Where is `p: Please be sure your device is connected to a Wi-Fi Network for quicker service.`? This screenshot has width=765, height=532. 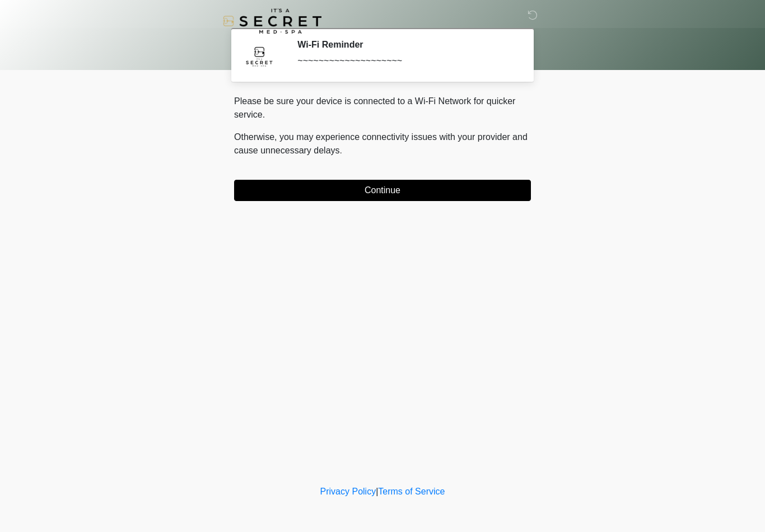 p: Please be sure your device is connected to a Wi-Fi Network for quicker service. is located at coordinates (382, 108).